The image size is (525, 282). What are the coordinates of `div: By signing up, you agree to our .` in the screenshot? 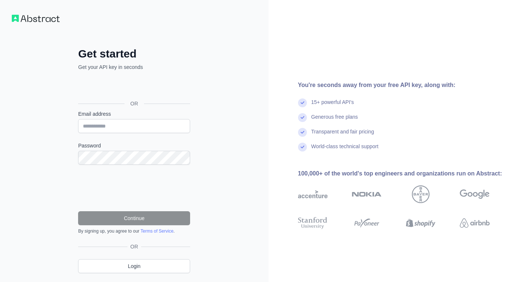 It's located at (134, 231).